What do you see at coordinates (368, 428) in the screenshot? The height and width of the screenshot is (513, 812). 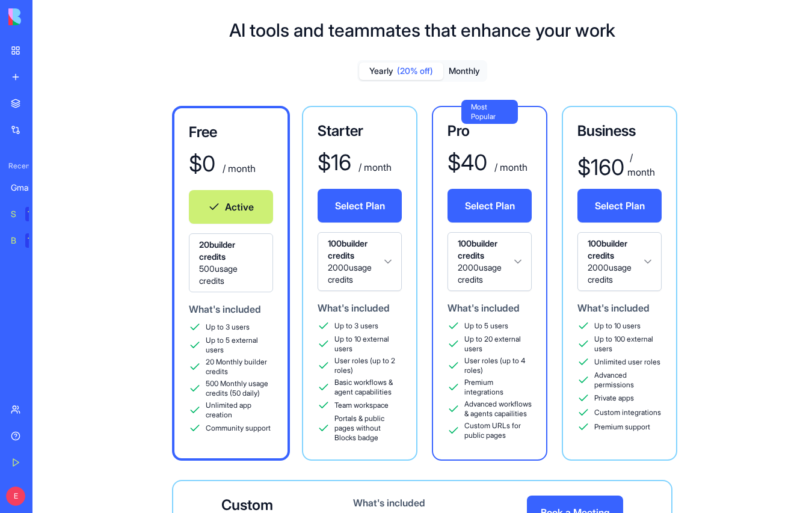 I see `span: Portals & public pages without Blocks badge` at bounding box center [368, 428].